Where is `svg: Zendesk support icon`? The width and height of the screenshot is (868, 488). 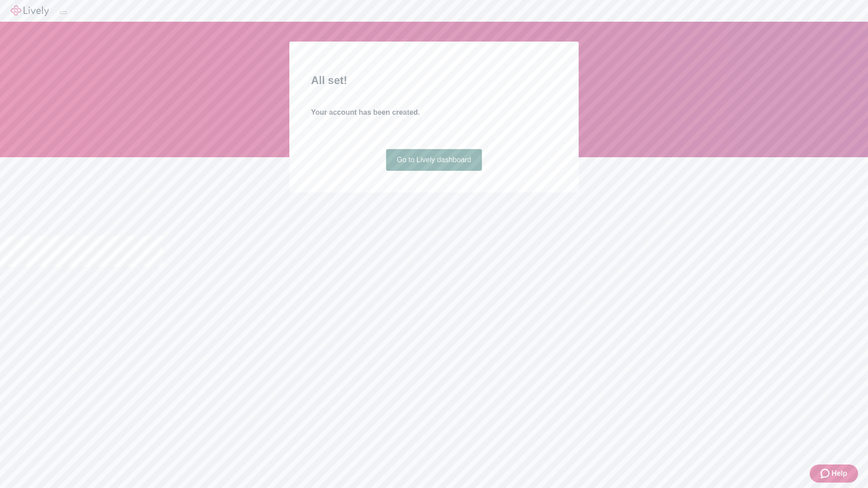 svg: Zendesk support icon is located at coordinates (826, 474).